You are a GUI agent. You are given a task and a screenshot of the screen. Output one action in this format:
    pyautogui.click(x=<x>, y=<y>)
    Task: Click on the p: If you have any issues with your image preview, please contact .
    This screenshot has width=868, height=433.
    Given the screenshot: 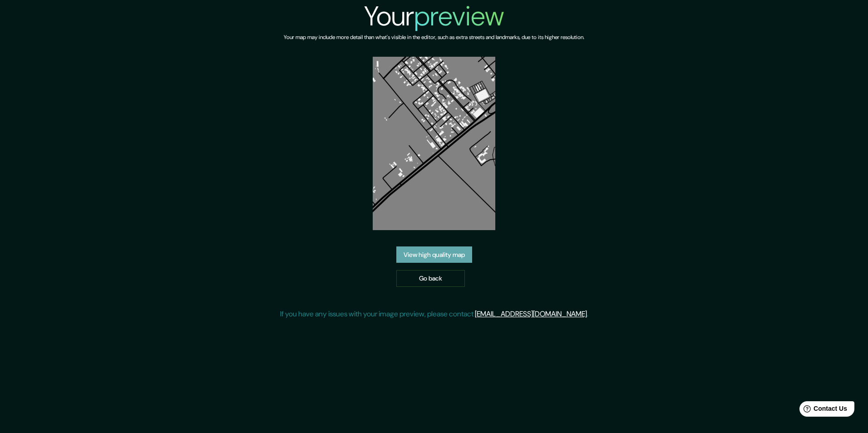 What is the action you would take?
    pyautogui.click(x=434, y=314)
    